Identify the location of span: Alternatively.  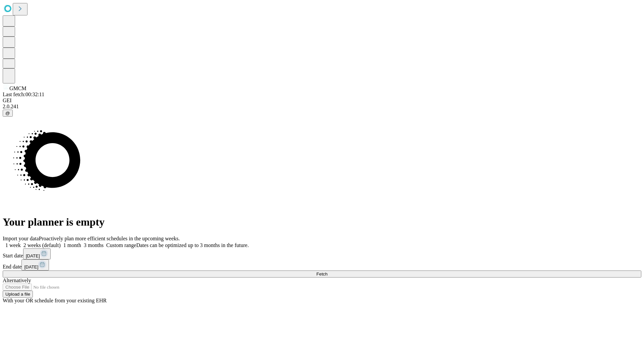
(17, 280).